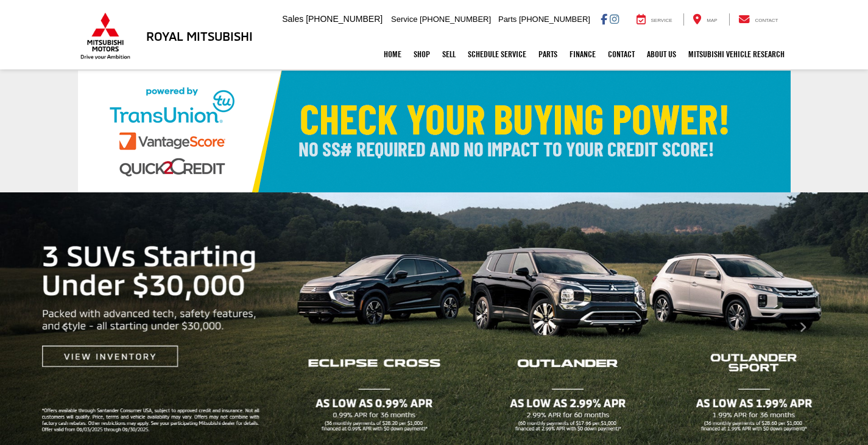 The width and height of the screenshot is (868, 445). What do you see at coordinates (497, 54) in the screenshot?
I see `a: Schedule Service: Opens in a new tab` at bounding box center [497, 54].